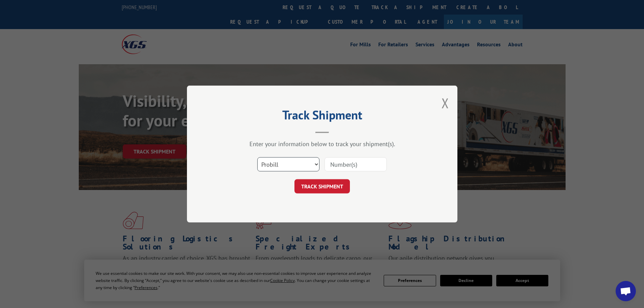 Image resolution: width=644 pixels, height=308 pixels. I want to click on button: TRACK SHIPMENT, so click(322, 186).